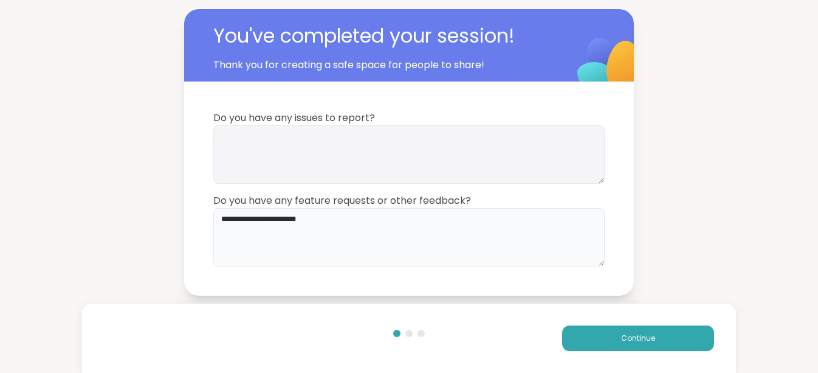  What do you see at coordinates (390, 36) in the screenshot?
I see `span: You've completed your session!` at bounding box center [390, 36].